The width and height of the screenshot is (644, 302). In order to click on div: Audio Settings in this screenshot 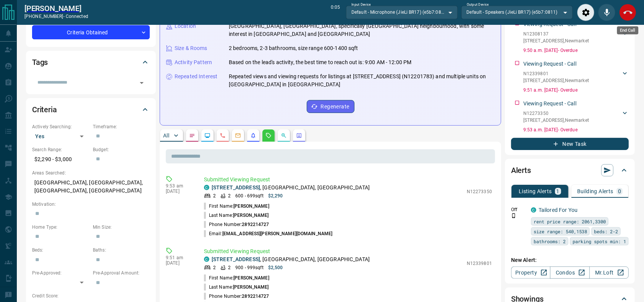, I will do `click(585, 13)`.